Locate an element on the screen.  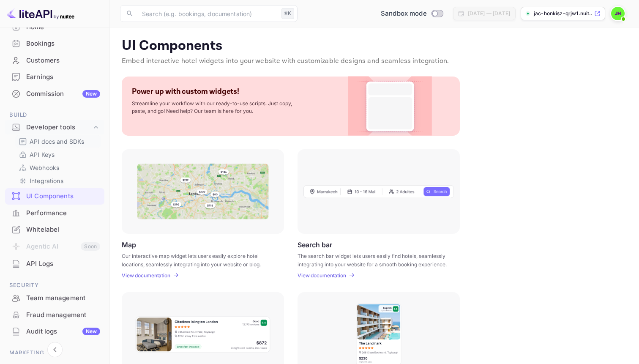
p: Search bar is located at coordinates (315, 244).